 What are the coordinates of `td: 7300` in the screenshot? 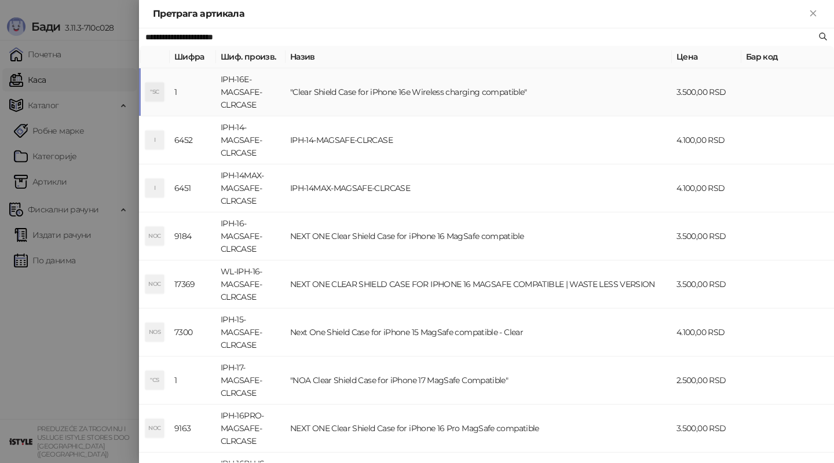 It's located at (193, 332).